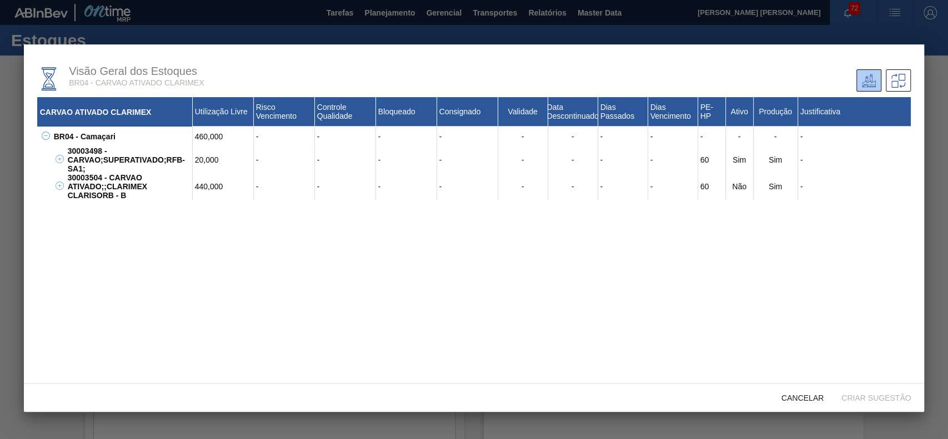 This screenshot has height=439, width=948. Describe the element at coordinates (122, 137) in the screenshot. I see `div: BR04 - Camaçari` at that location.